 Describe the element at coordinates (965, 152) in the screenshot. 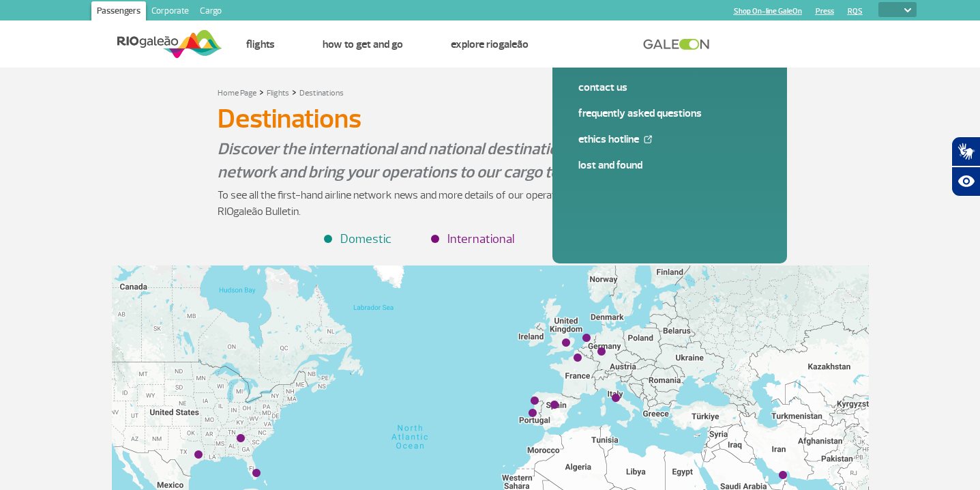

I see `button: Abrir tradutor de língua de sinais.` at that location.